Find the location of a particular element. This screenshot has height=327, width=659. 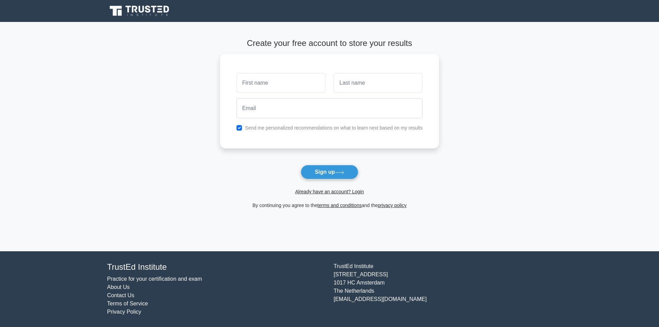

a: Terms of Service is located at coordinates (127, 304).